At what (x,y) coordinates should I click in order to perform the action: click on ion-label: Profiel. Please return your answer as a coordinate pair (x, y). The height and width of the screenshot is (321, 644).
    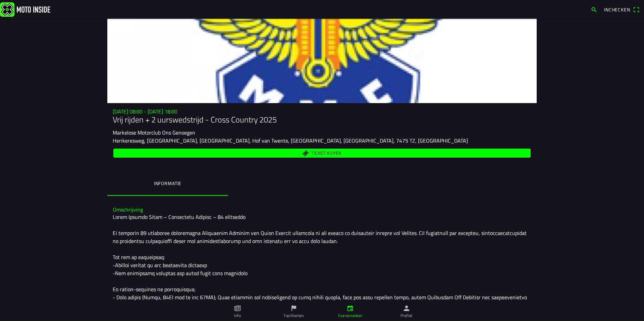
    Looking at the image, I should click on (406, 316).